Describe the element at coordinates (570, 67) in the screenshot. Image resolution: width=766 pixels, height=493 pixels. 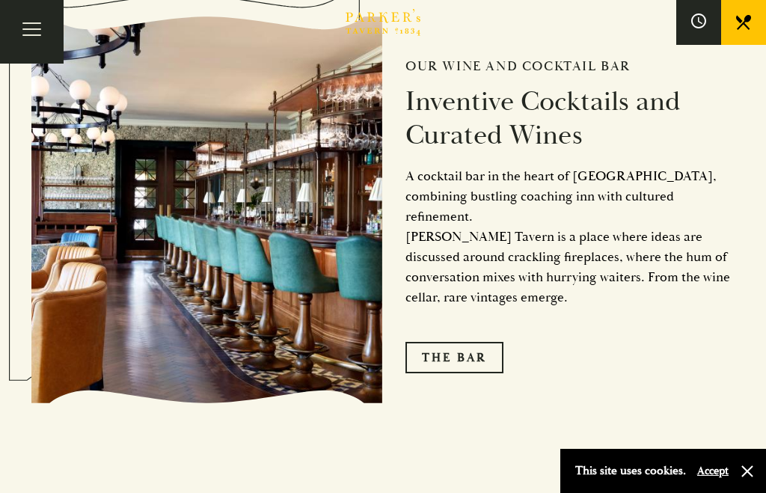
I see `h2: Our Wine and Cocktail Bar` at that location.